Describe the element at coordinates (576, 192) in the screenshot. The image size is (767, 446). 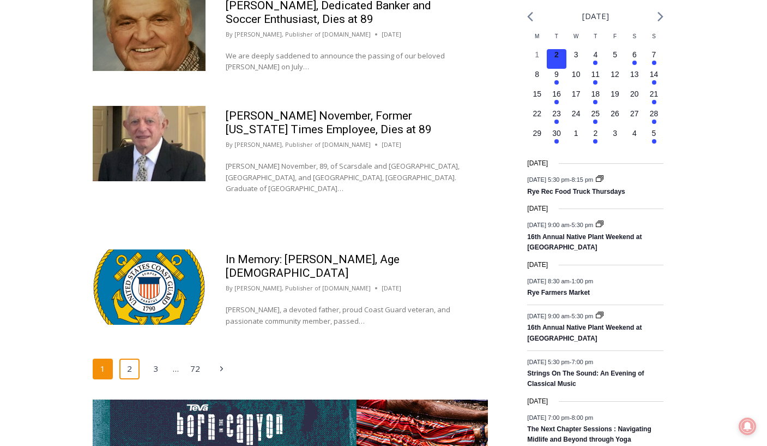
I see `a: Rye Rec Food Truck Thursdays` at that location.